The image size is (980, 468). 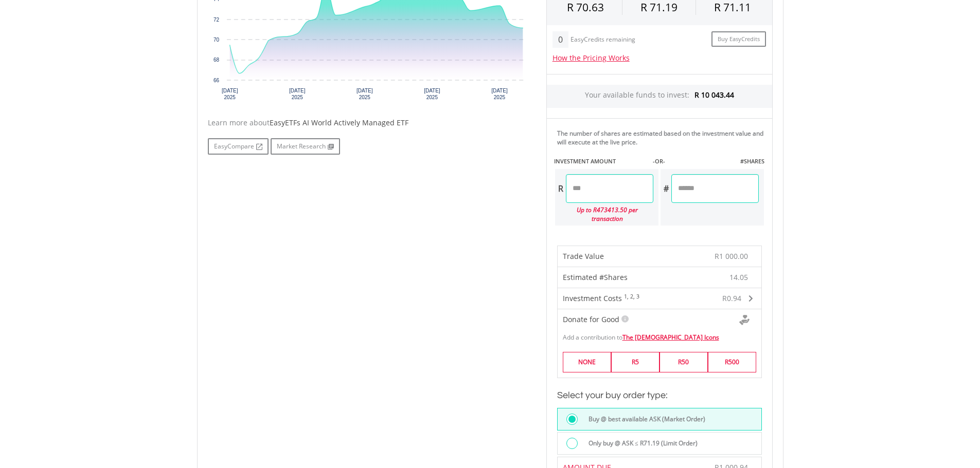 I want to click on img: Donte For Good, so click(x=745, y=320).